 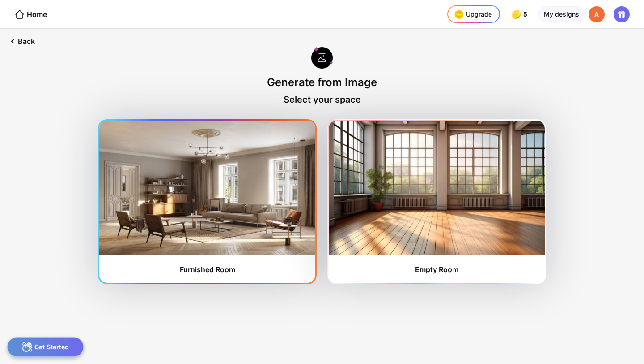 What do you see at coordinates (322, 100) in the screenshot?
I see `div: Select your space` at bounding box center [322, 100].